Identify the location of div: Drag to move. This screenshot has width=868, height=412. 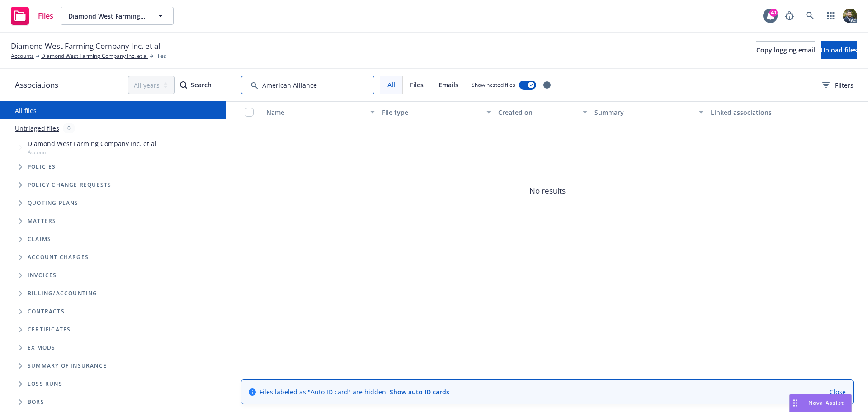
(795, 403).